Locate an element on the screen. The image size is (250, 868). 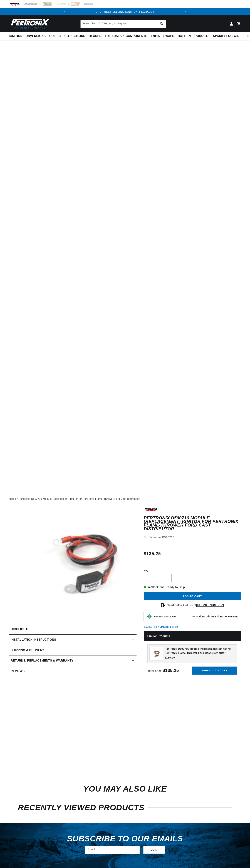
input: Search Part #, Category or Keyword is located at coordinates (123, 24).